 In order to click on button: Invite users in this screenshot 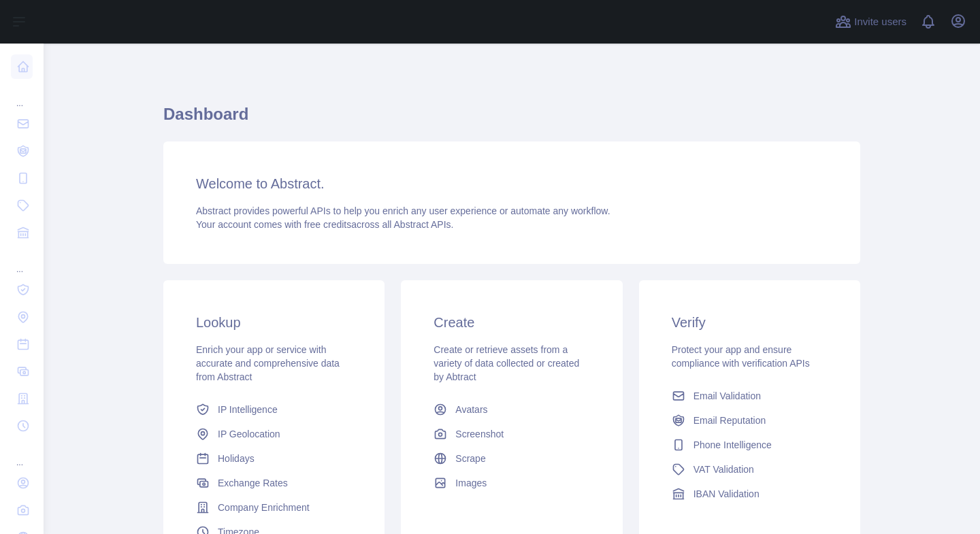, I will do `click(870, 22)`.